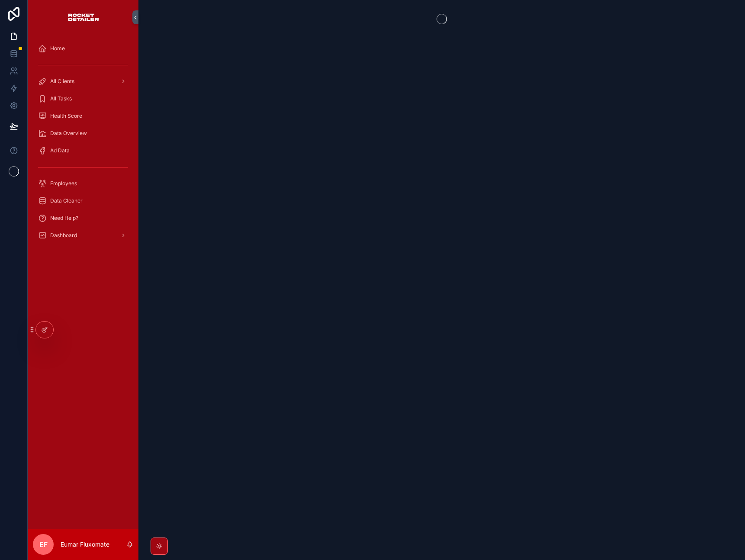 This screenshot has height=560, width=745. What do you see at coordinates (83, 235) in the screenshot?
I see `a: Dashboard` at bounding box center [83, 235].